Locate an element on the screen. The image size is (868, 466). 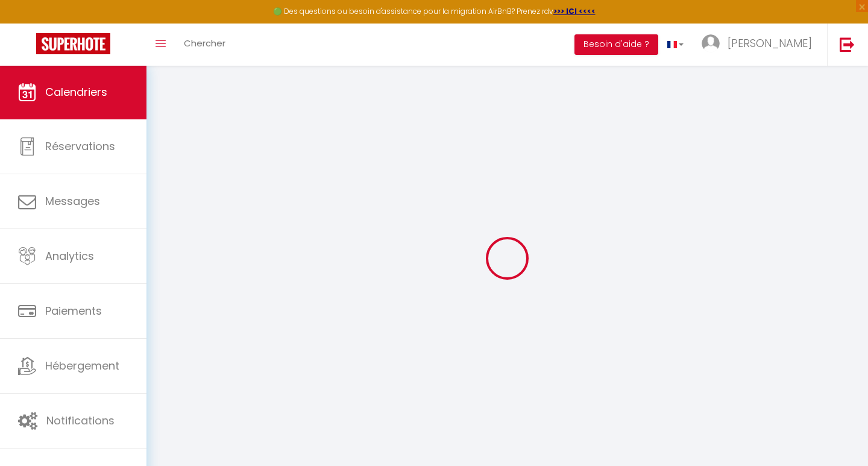
img: Super Booking is located at coordinates (73, 43).